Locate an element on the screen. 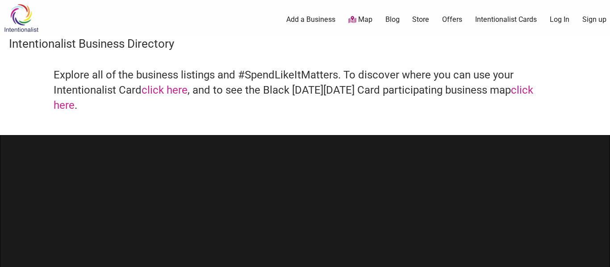  a: Map is located at coordinates (360, 20).